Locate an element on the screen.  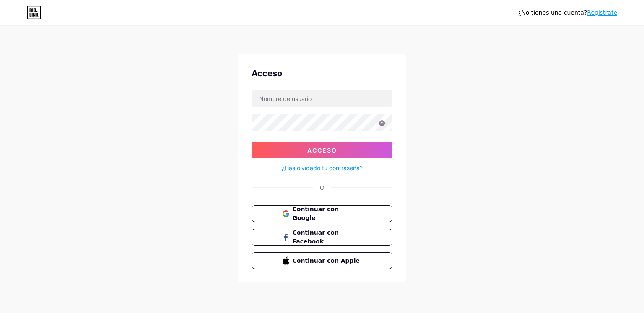
input: Nombre de usuario is located at coordinates (322, 98).